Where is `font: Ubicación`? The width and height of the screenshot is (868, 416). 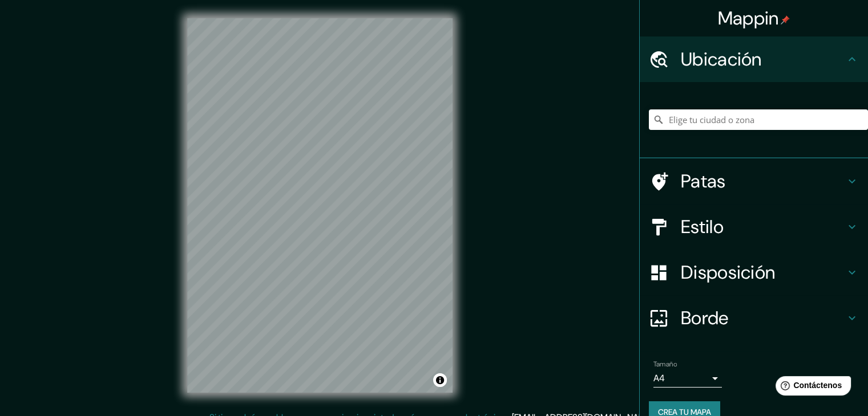
font: Ubicación is located at coordinates (721, 60).